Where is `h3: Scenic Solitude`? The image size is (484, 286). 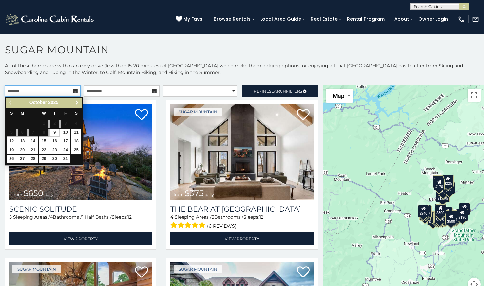
h3: Scenic Solitude is located at coordinates (81, 209).